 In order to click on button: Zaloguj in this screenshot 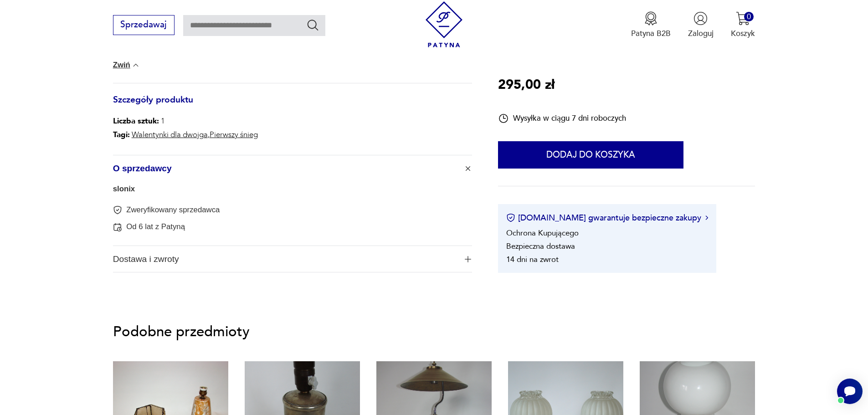, I will do `click(701, 25)`.